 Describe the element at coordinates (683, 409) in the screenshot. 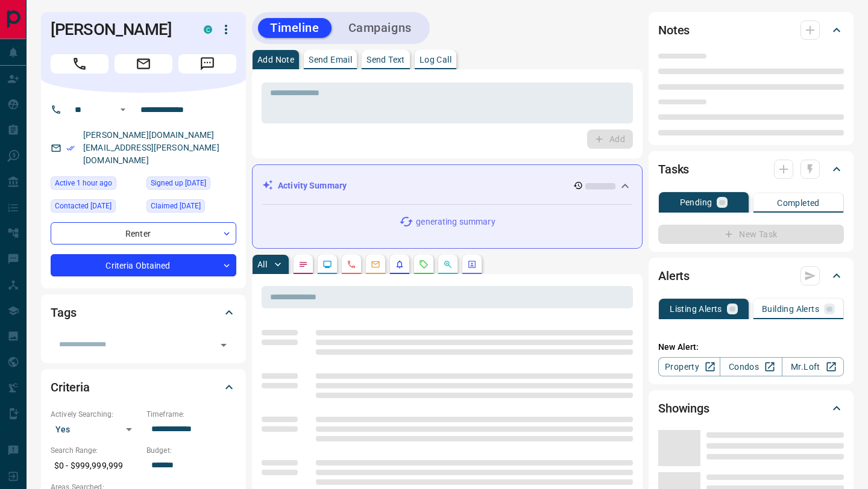

I see `h2: Showings` at that location.